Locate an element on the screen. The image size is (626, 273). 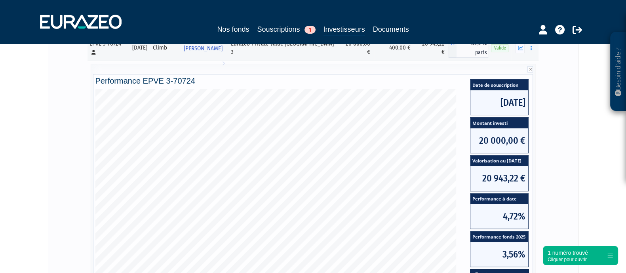
img: 1732889491-logotype_eurazeo_blanc_rvb.png is located at coordinates (81, 22).